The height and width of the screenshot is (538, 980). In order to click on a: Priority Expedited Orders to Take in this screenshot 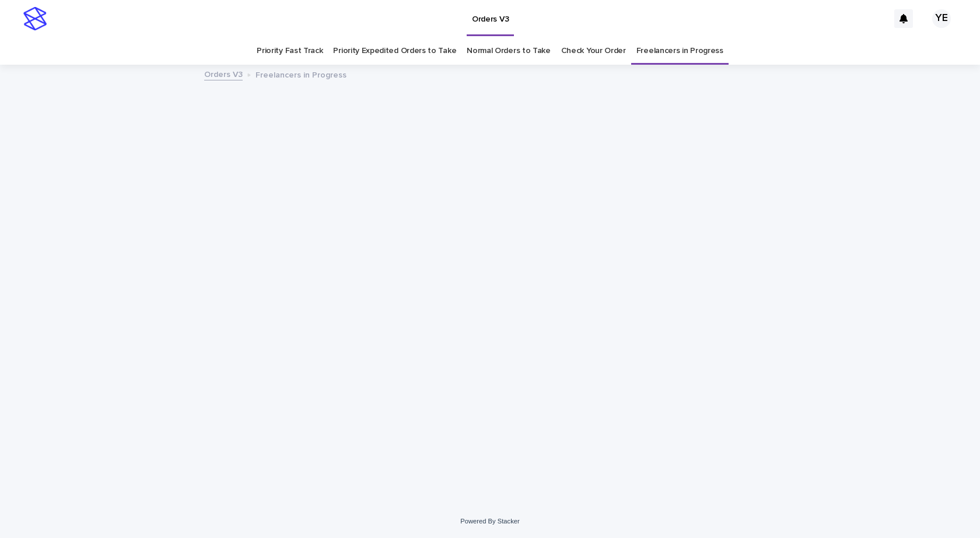, I will do `click(395, 51)`.